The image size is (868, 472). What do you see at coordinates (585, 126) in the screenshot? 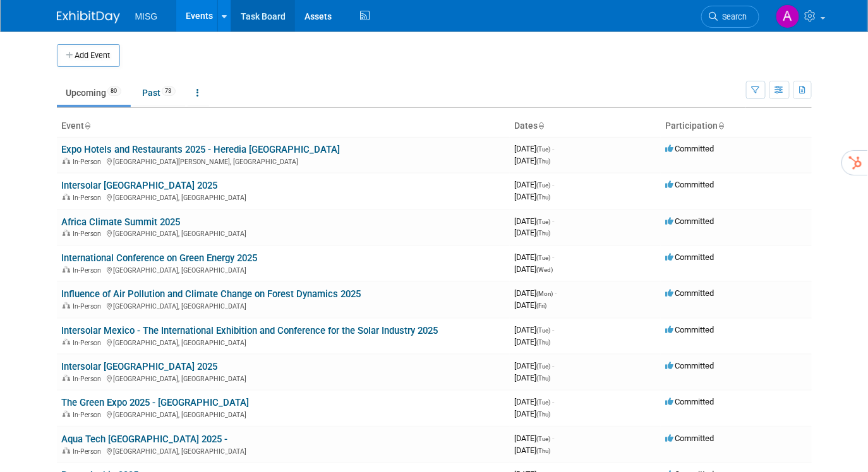
I see `th: Dates` at bounding box center [585, 126].